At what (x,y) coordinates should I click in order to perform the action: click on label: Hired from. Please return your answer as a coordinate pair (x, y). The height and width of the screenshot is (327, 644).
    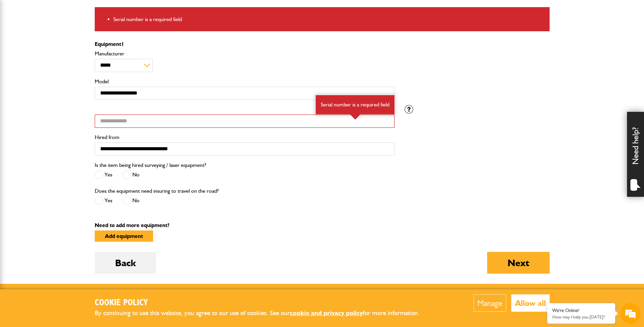
    Looking at the image, I should click on (244, 137).